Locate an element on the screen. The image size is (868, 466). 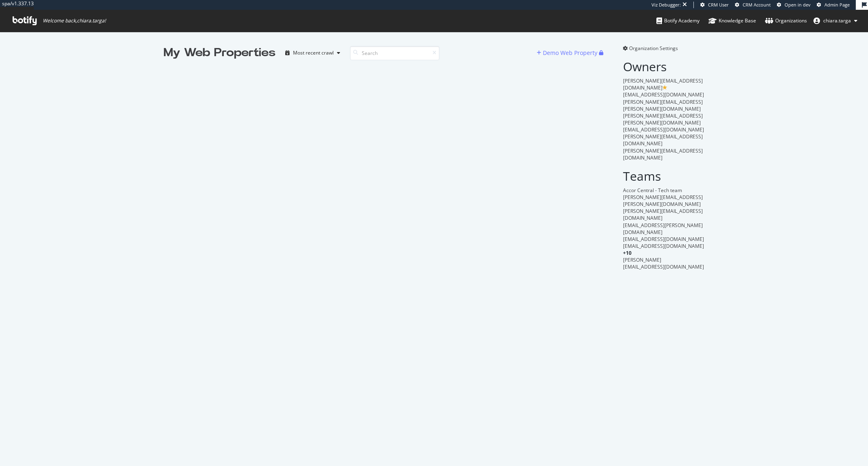
h2: Teams is located at coordinates (664, 176).